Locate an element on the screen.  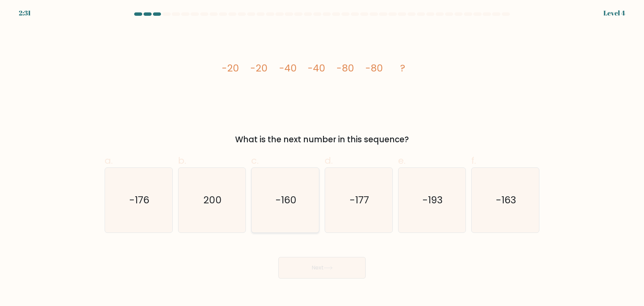
text: -163 is located at coordinates (505, 200).